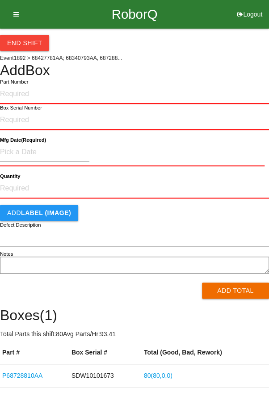 The height and width of the screenshot is (418, 269). I want to click on a: 80(80,0,0), so click(158, 375).